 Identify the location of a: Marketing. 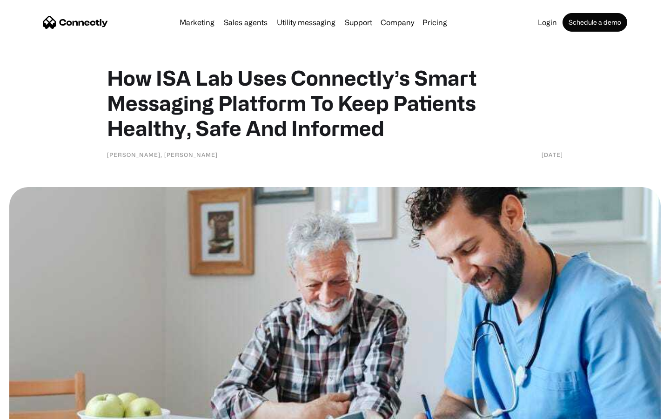
(197, 22).